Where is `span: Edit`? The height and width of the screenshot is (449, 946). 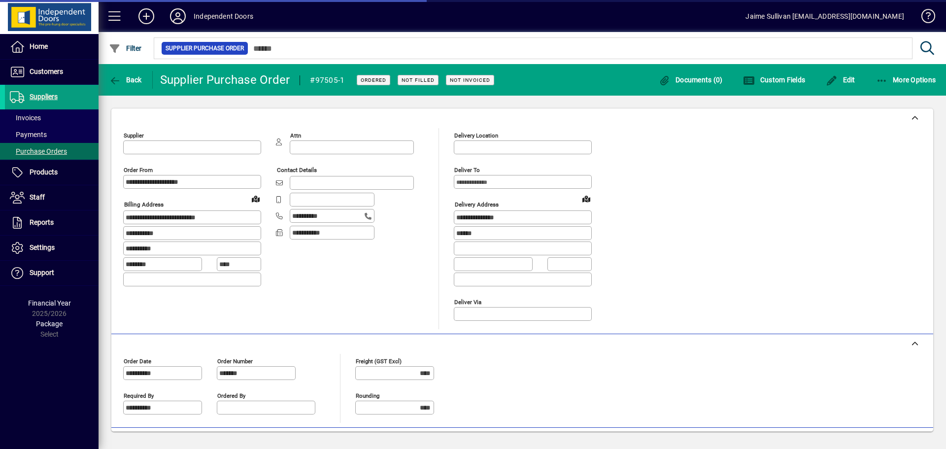 span: Edit is located at coordinates (841, 80).